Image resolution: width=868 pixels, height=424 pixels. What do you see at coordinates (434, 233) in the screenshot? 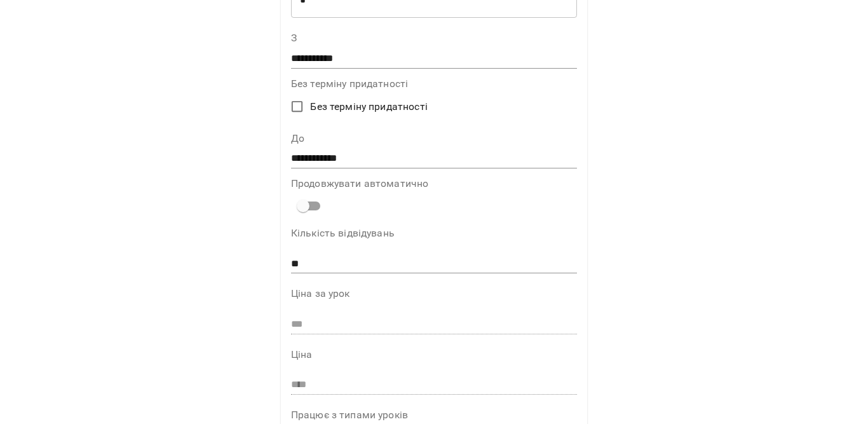
I see `label: Кількість відвідувань` at bounding box center [434, 233].